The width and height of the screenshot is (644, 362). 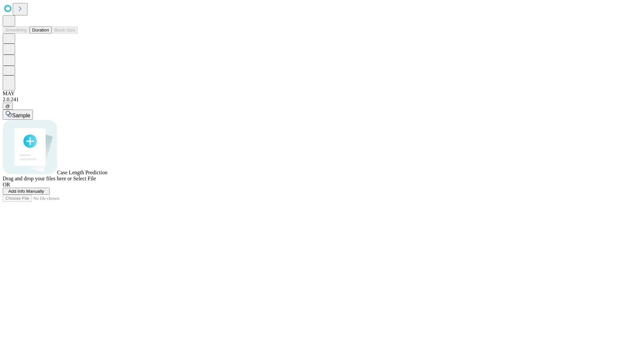 I want to click on button: Block Size, so click(x=65, y=30).